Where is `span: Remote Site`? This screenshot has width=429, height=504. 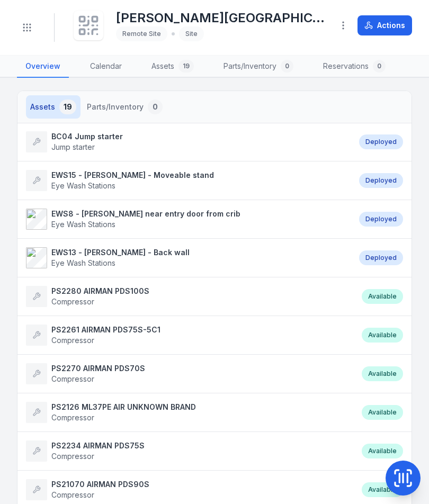
span: Remote Site is located at coordinates (141, 33).